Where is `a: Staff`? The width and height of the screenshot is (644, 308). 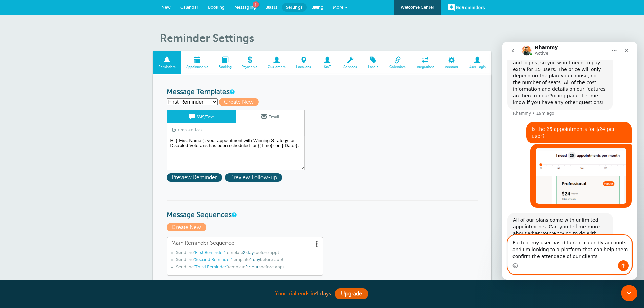
a: Staff is located at coordinates (327, 63).